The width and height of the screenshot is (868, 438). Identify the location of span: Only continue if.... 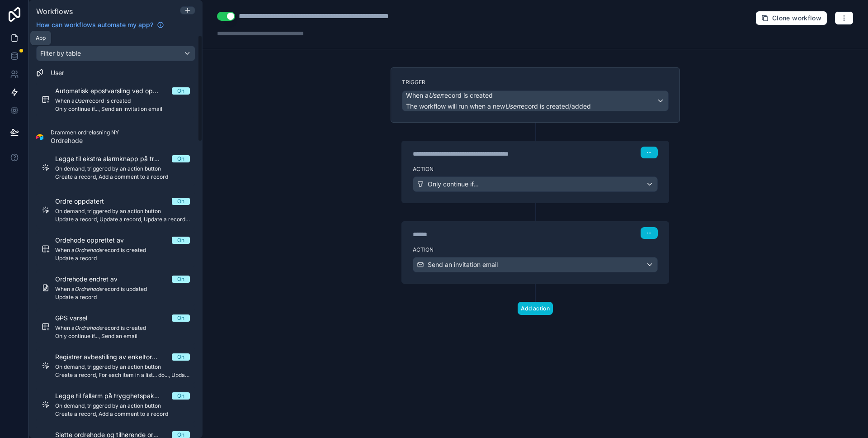
(453, 184).